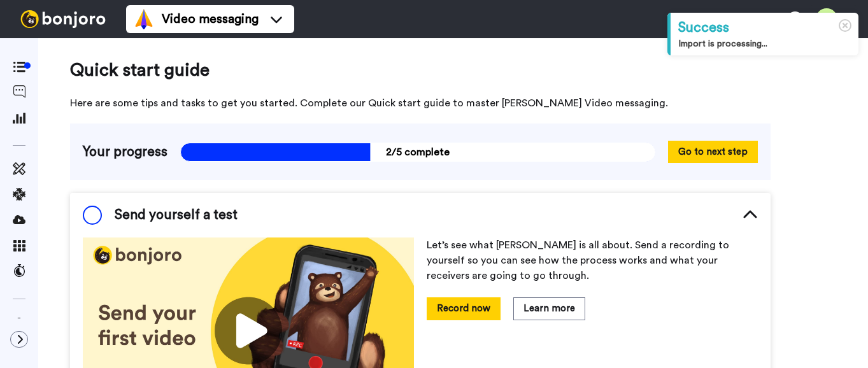 The width and height of the screenshot is (868, 368). Describe the element at coordinates (764, 44) in the screenshot. I see `div: Import is processing...` at that location.